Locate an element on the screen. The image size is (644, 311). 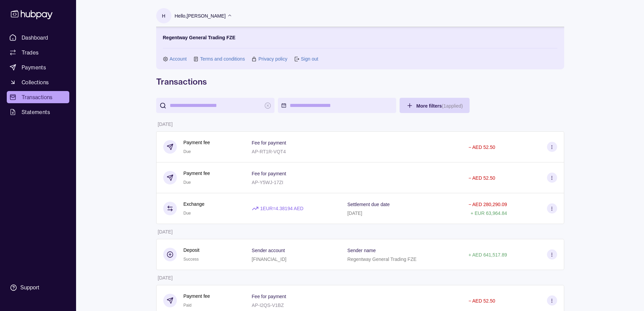
div: Support is located at coordinates (30, 288).